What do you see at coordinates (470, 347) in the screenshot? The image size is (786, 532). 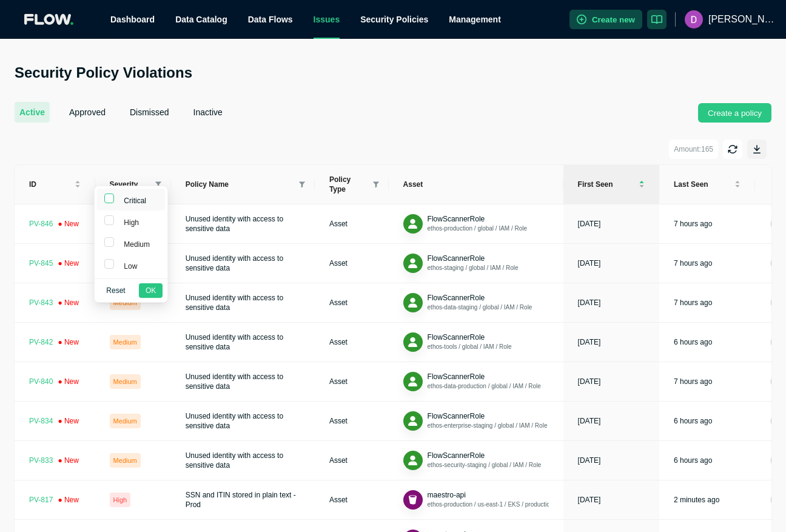 I see `span: ethos-tools / global / IAM / Role` at bounding box center [470, 347].